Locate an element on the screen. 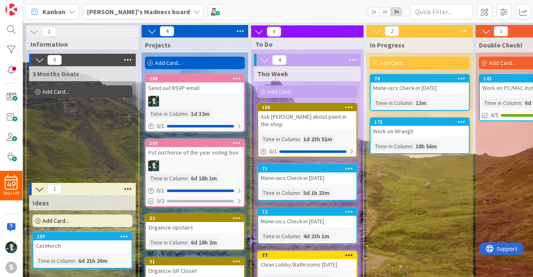 The height and width of the screenshot is (277, 533). span: In Progress is located at coordinates (387, 45).